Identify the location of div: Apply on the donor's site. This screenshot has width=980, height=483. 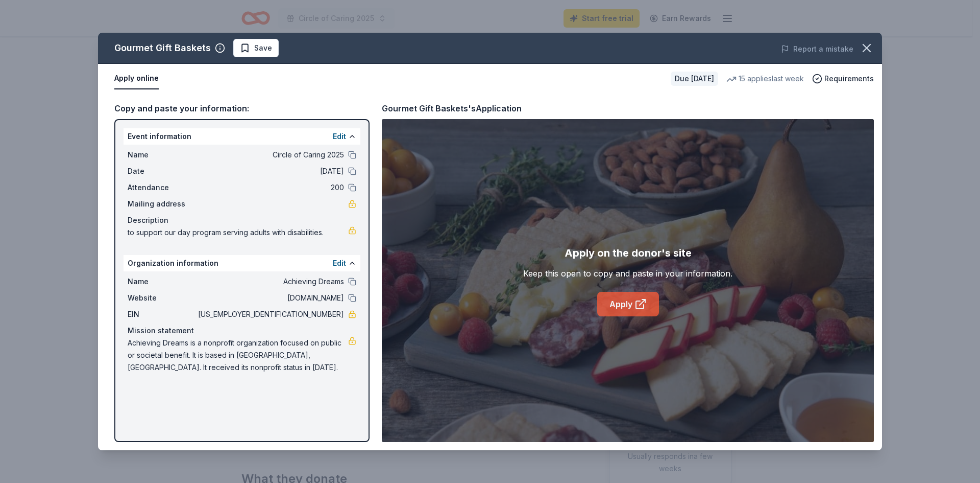
(628, 253).